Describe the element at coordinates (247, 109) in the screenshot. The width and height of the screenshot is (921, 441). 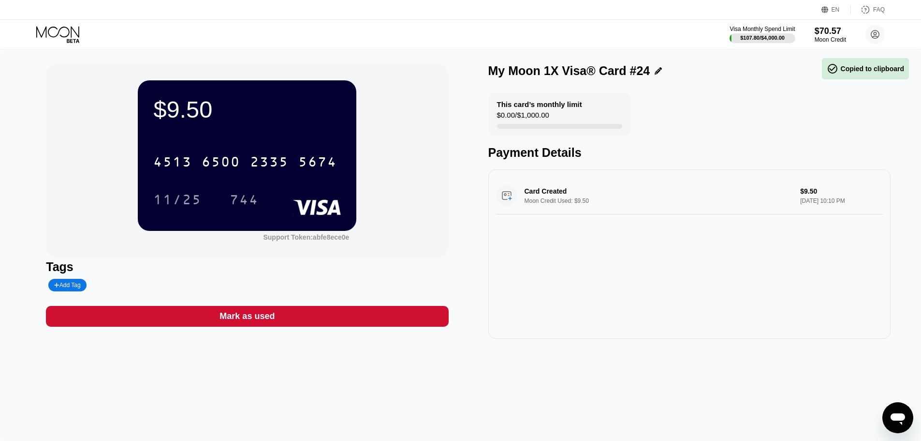
I see `div: $9.50` at that location.